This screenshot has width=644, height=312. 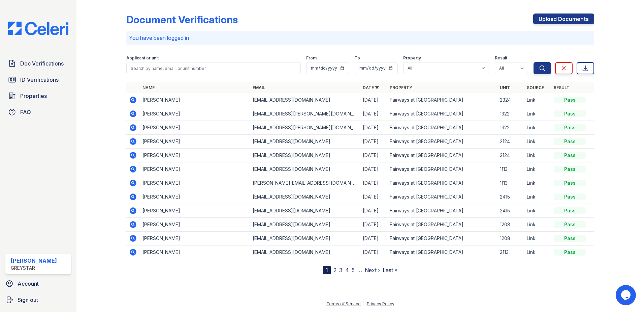 I want to click on span: Account, so click(x=28, y=284).